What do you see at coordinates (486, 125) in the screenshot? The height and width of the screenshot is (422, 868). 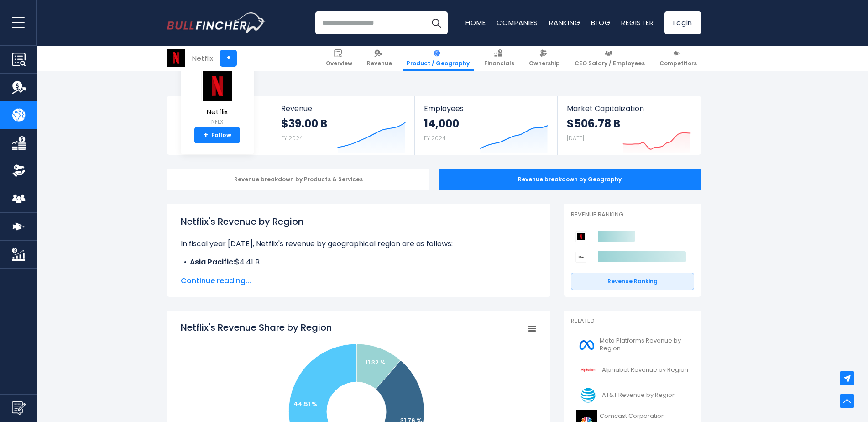 I see `a: Employees 14,000 FY 2024` at bounding box center [486, 125].